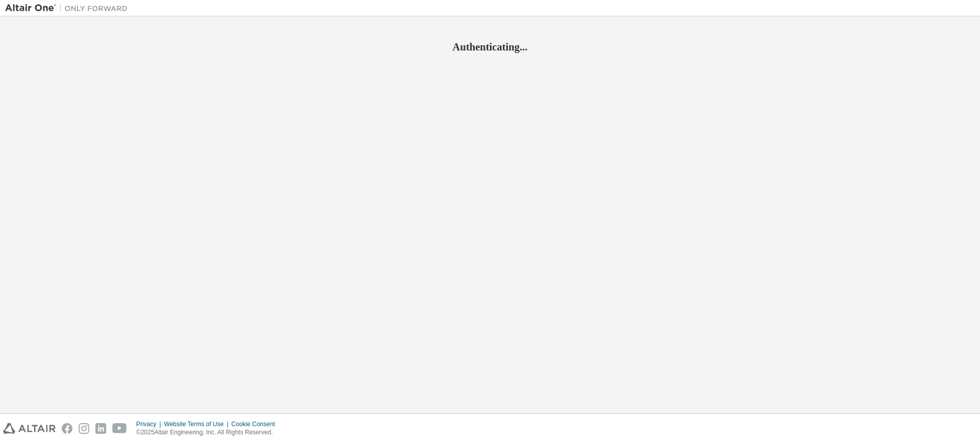 This screenshot has height=443, width=980. I want to click on img: Altair One, so click(69, 8).